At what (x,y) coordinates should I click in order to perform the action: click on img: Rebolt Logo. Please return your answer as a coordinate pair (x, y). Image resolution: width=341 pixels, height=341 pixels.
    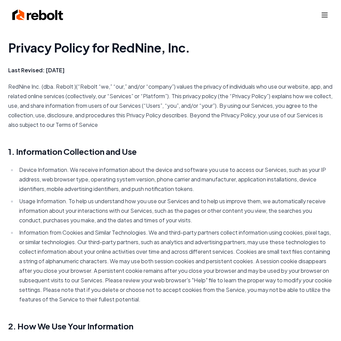
    Looking at the image, I should click on (38, 15).